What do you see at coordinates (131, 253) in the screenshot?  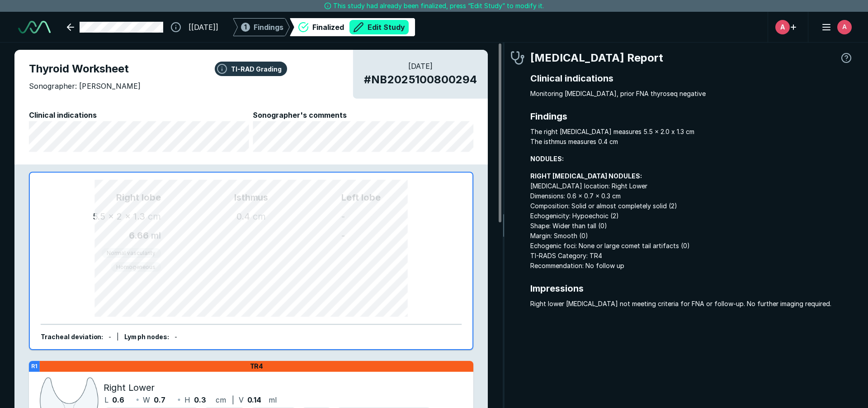 I see `span: Normal vascularity` at bounding box center [131, 253].